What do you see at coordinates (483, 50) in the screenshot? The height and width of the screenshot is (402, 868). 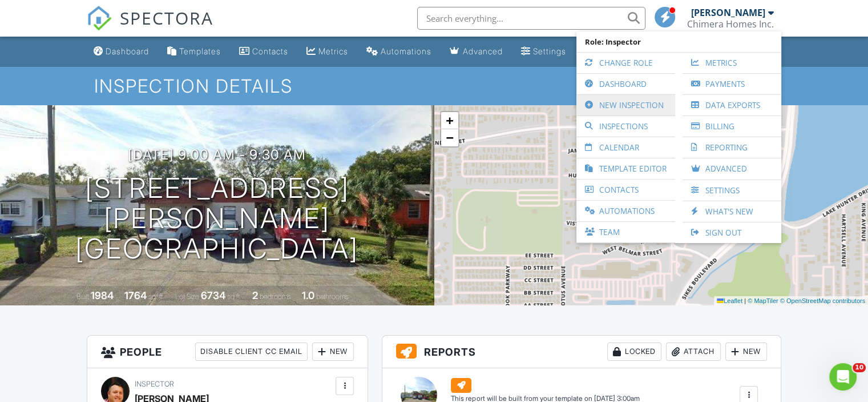 I see `div: Advanced` at bounding box center [483, 50].